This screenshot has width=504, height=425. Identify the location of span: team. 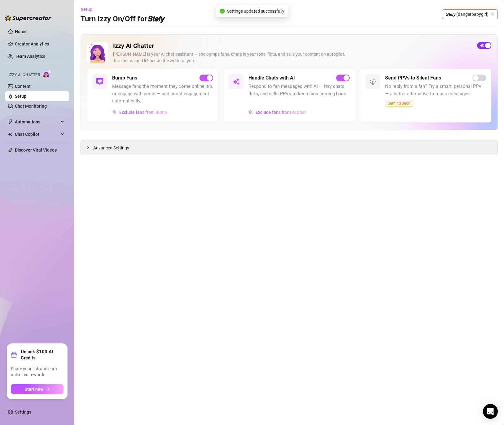
(493, 14).